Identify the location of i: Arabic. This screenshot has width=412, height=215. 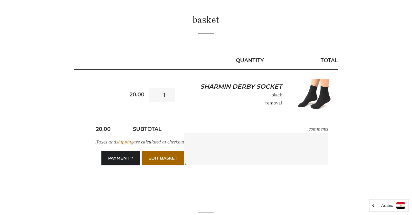
(387, 205).